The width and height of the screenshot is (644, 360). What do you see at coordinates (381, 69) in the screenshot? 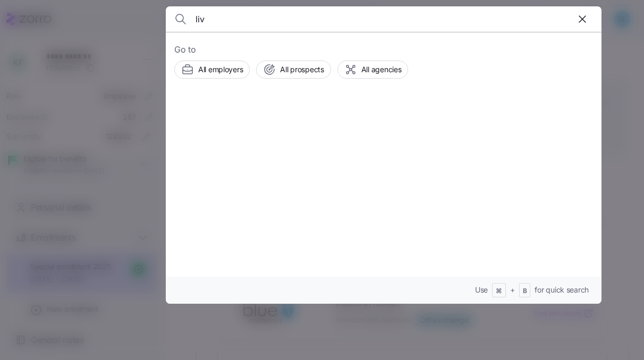
I see `span: All agencies` at bounding box center [381, 69].